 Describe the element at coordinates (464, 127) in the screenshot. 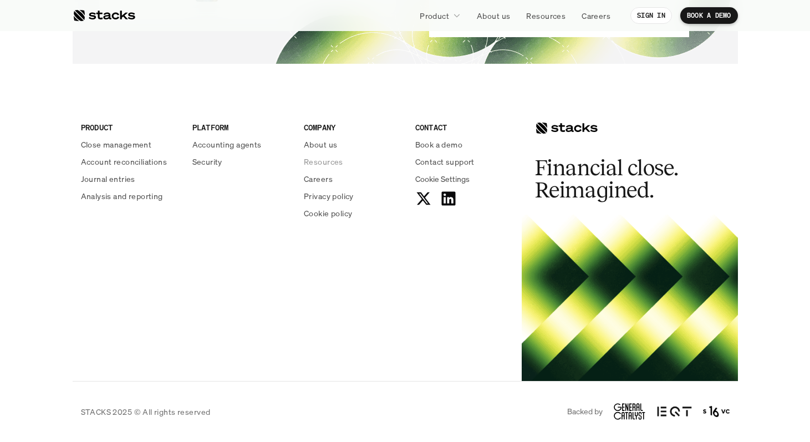

I see `p: CONTACT` at that location.